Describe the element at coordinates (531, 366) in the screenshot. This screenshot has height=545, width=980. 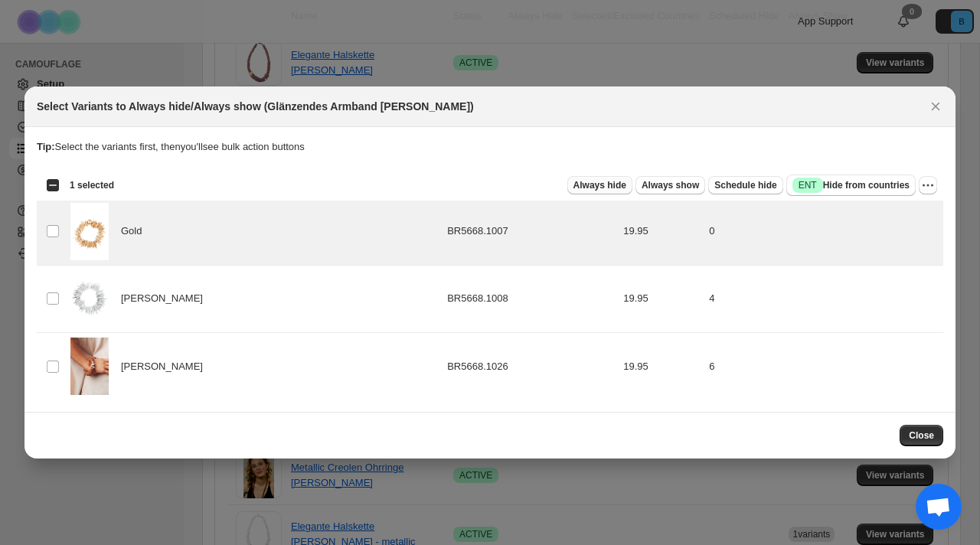
I see `td: BR5668.1026` at that location.